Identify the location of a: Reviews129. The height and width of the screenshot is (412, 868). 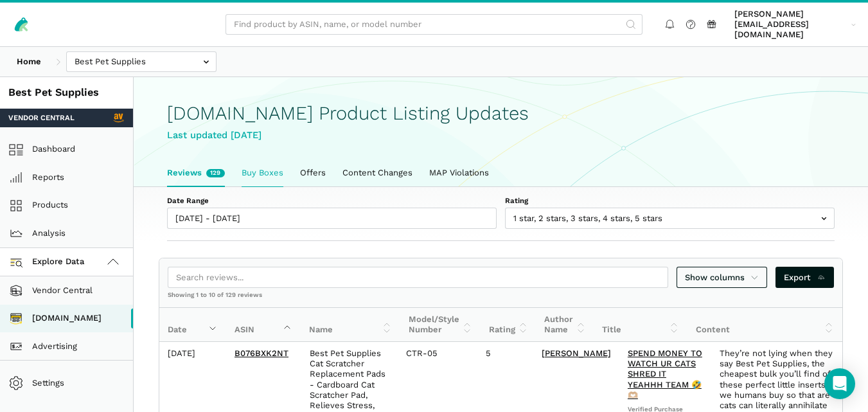
(196, 173).